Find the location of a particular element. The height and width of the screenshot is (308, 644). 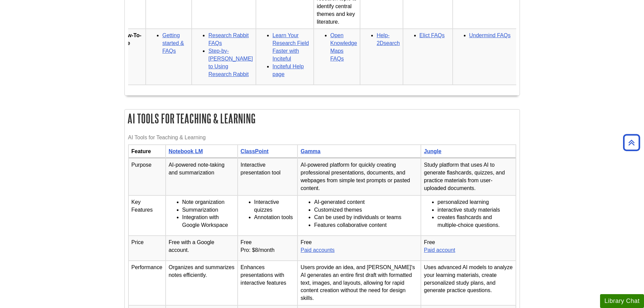

li: AI-generated content is located at coordinates (366, 202).